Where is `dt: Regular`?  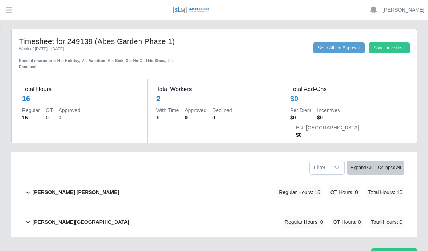
dt: Regular is located at coordinates (31, 110).